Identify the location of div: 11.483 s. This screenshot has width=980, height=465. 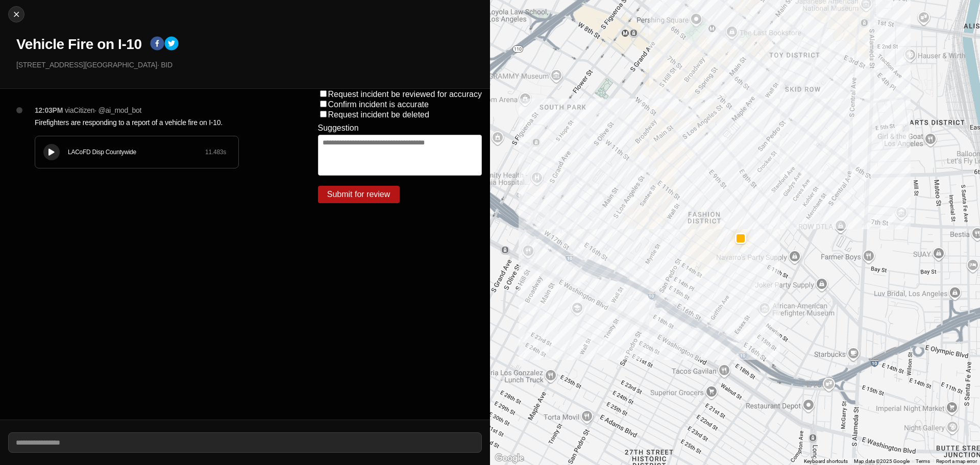
(215, 152).